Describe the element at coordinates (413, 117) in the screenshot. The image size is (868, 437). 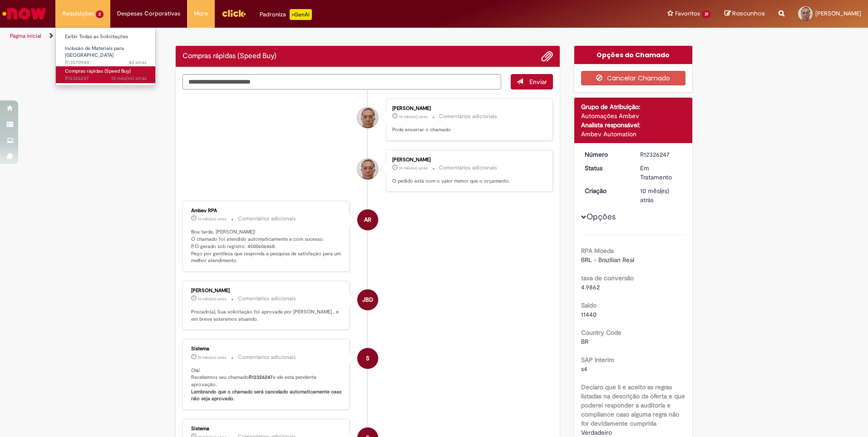
I see `time: 07/12/2024 13:43:19` at that location.